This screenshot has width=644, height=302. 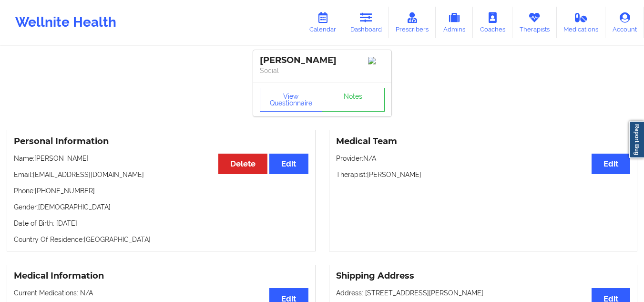 What do you see at coordinates (161, 276) in the screenshot?
I see `h3: Medical Information` at bounding box center [161, 276].